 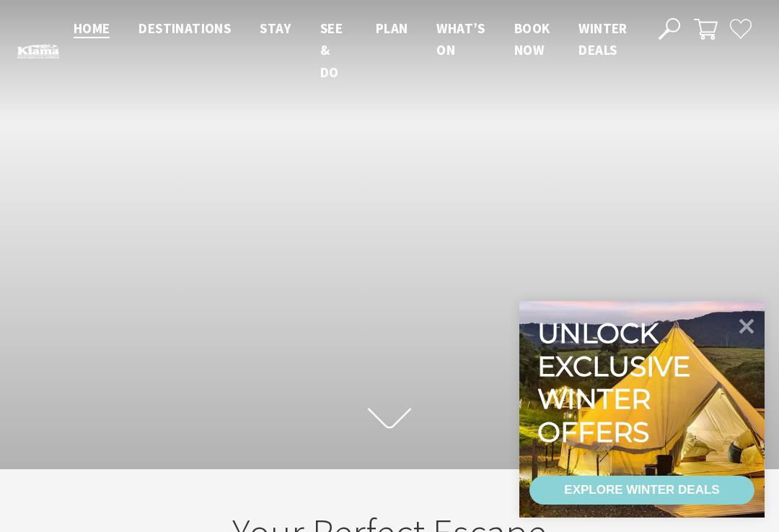 What do you see at coordinates (331, 49) in the screenshot?
I see `span: See & Do` at bounding box center [331, 49].